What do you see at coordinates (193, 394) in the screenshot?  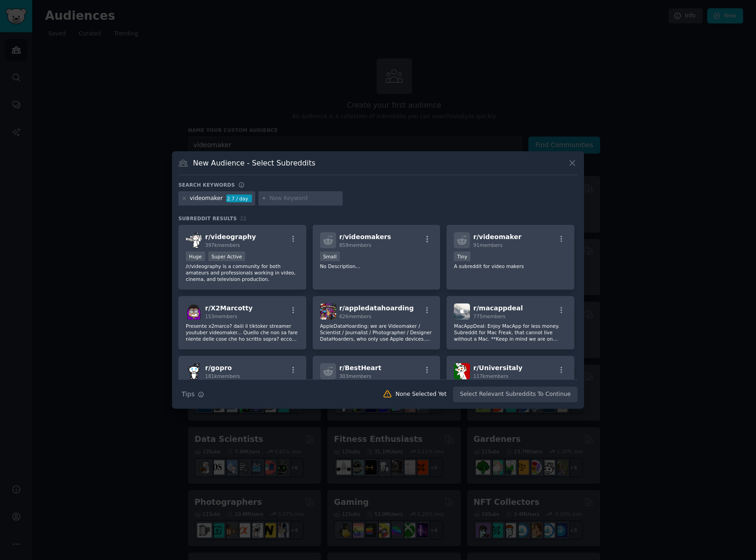 I see `button: Tips` at bounding box center [193, 394].